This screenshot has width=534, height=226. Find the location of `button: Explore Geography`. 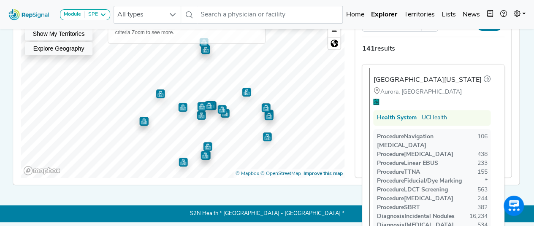

button: Explore Geography is located at coordinates (59, 49).